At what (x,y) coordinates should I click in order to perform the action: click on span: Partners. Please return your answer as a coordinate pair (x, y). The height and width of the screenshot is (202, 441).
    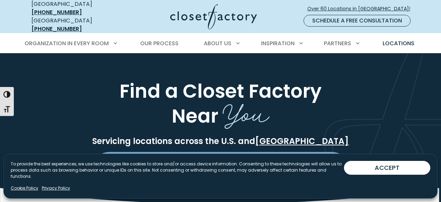
    Looking at the image, I should click on (338, 43).